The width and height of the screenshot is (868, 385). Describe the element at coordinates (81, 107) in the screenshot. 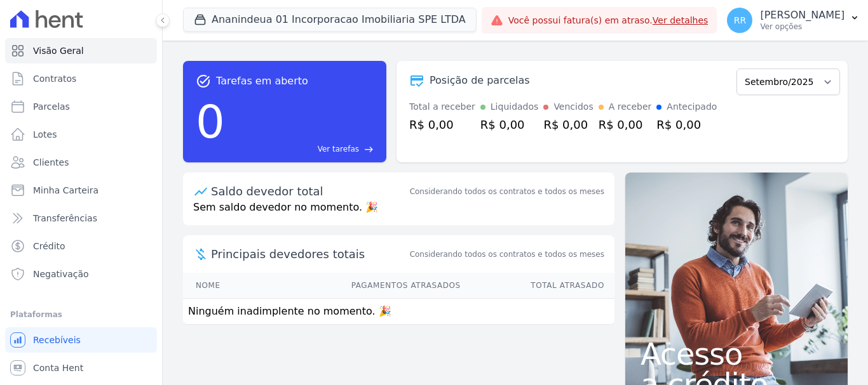

I see `a: Parcelas` at that location.